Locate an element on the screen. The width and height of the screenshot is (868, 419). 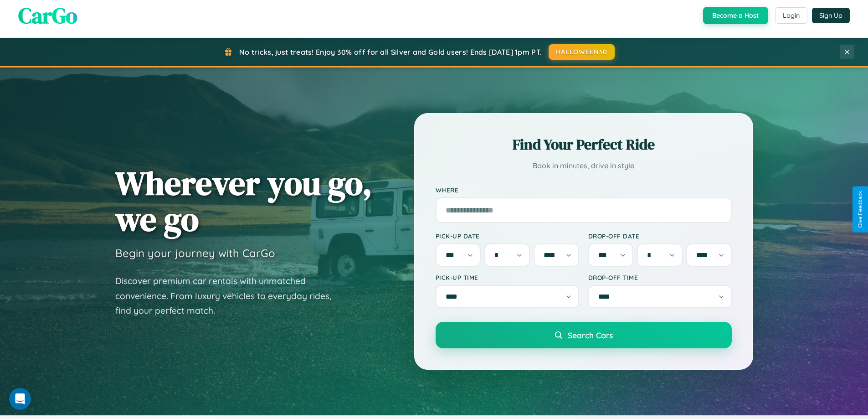
p: Discover premium car rentals with unmatched convenience. From luxury vehicles to everyday rides, ... is located at coordinates (229, 296).